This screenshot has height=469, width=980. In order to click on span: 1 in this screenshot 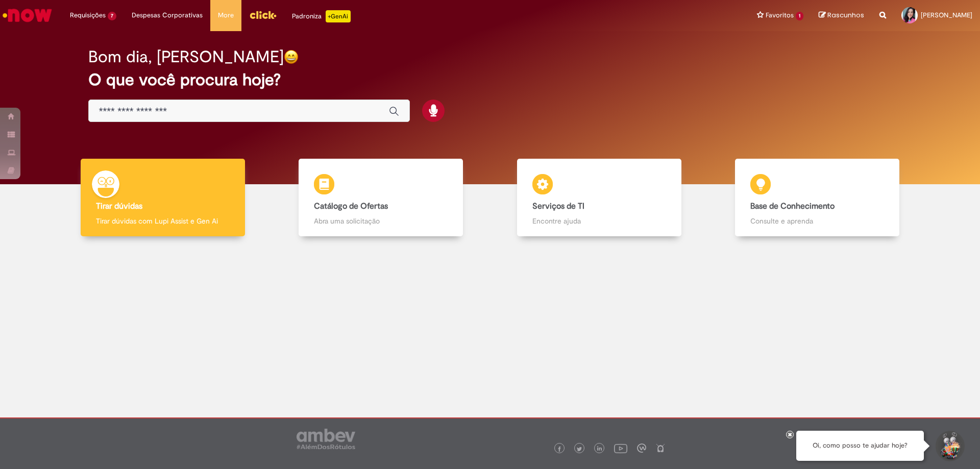, I will do `click(799, 16)`.